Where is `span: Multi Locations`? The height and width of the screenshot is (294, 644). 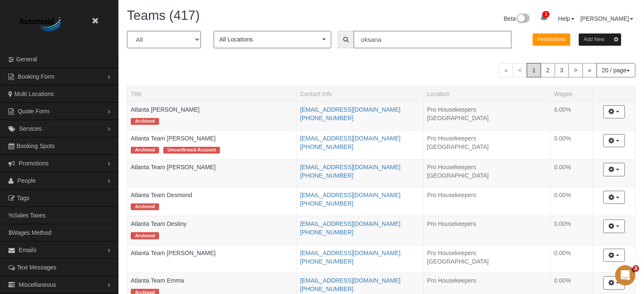
span: Multi Locations is located at coordinates (34, 94).